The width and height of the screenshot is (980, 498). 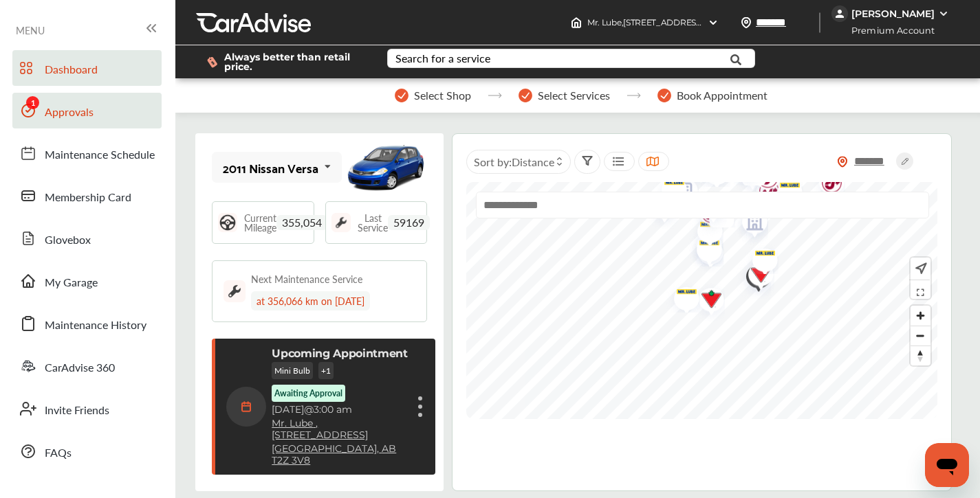 I want to click on div: 2011 Nissan Versa, so click(x=270, y=167).